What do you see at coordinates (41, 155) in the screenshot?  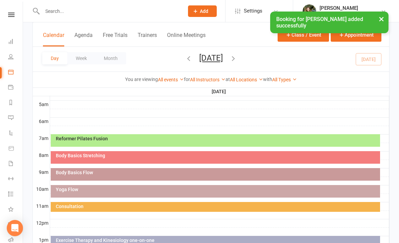 I see `th: 8am` at bounding box center [41, 155].